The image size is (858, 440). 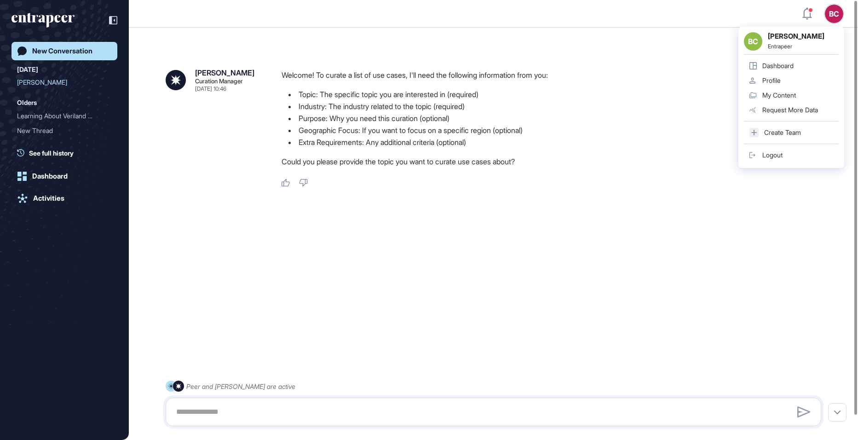 What do you see at coordinates (834, 14) in the screenshot?
I see `div: bc` at bounding box center [834, 14].